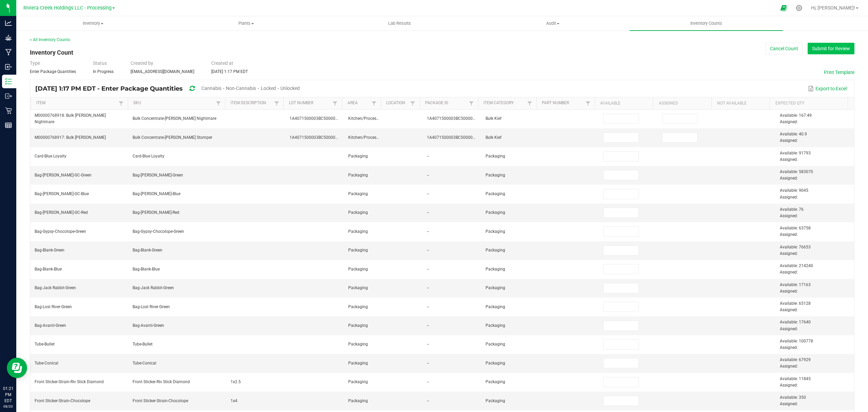  What do you see at coordinates (53, 72) in the screenshot?
I see `span: Enter Package Quantities` at bounding box center [53, 72].